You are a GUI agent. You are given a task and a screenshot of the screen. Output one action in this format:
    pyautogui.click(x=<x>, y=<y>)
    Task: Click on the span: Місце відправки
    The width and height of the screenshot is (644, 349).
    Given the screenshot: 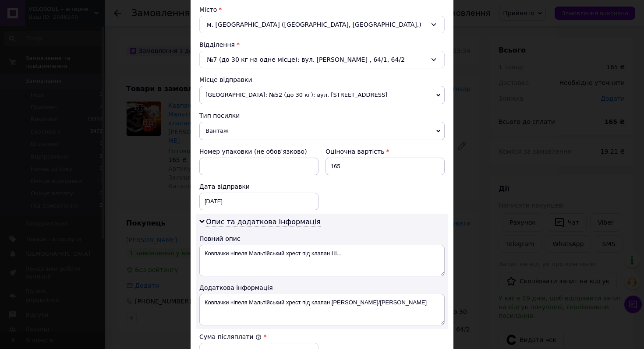 What is the action you would take?
    pyautogui.click(x=226, y=80)
    